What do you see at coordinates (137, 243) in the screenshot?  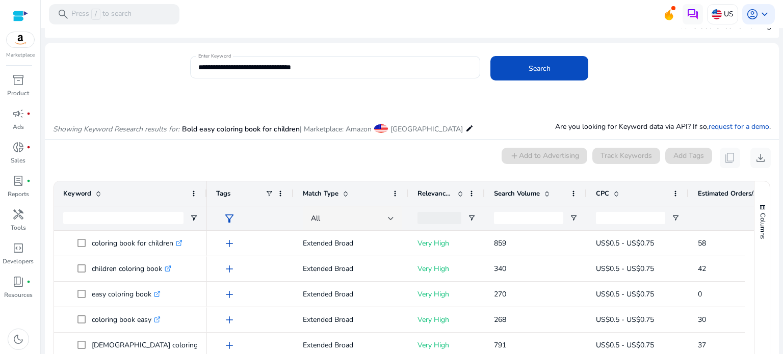 I see `p: coloring book for children` at bounding box center [137, 243].